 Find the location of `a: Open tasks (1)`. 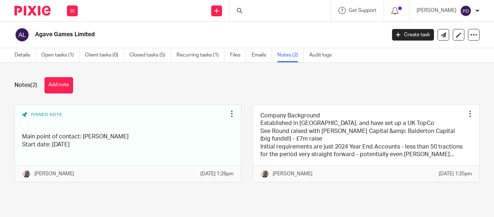

a: Open tasks (1) is located at coordinates (60, 55).